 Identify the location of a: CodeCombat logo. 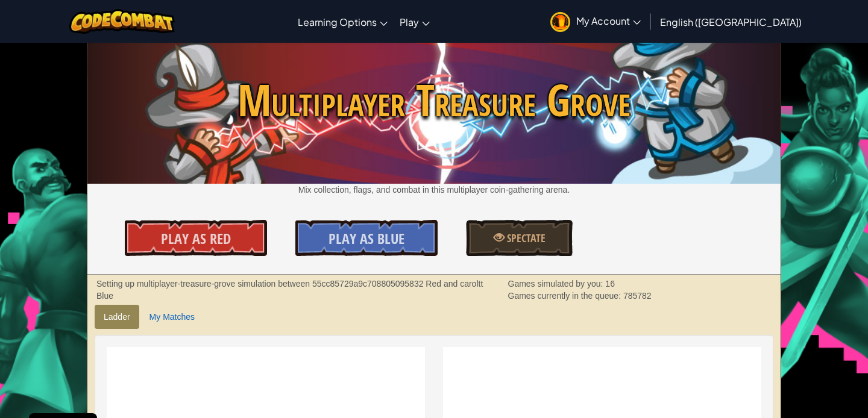
(122, 21).